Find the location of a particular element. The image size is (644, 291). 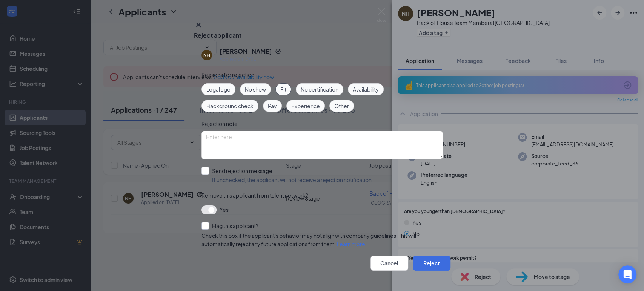

span: Availability is located at coordinates (366, 89).